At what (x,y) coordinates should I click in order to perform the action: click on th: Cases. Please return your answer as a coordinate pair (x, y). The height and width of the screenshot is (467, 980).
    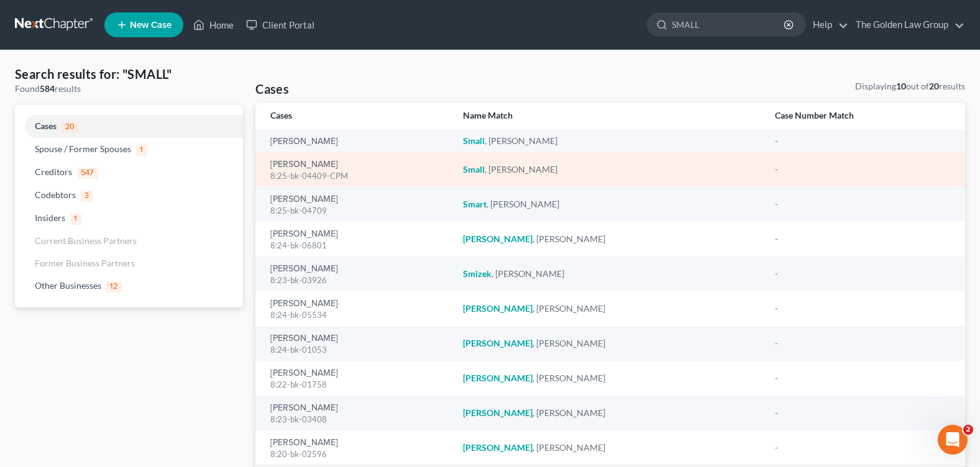
    Looking at the image, I should click on (354, 116).